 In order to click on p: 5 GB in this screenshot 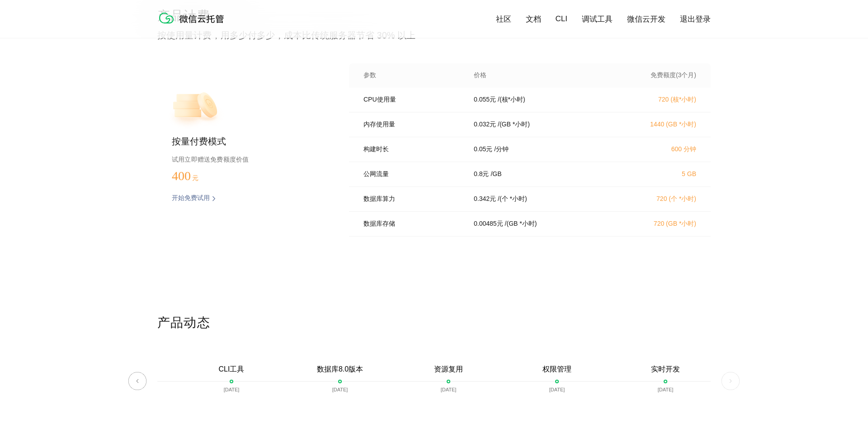, I will do `click(657, 174)`.